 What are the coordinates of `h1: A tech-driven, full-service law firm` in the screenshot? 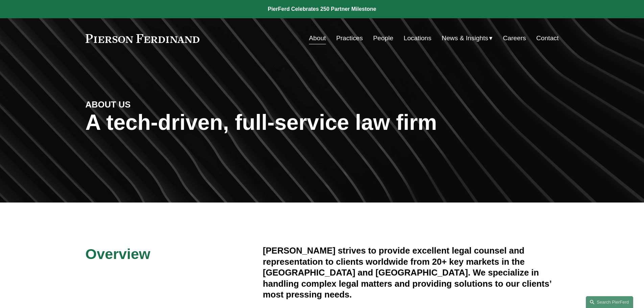 It's located at (322, 122).